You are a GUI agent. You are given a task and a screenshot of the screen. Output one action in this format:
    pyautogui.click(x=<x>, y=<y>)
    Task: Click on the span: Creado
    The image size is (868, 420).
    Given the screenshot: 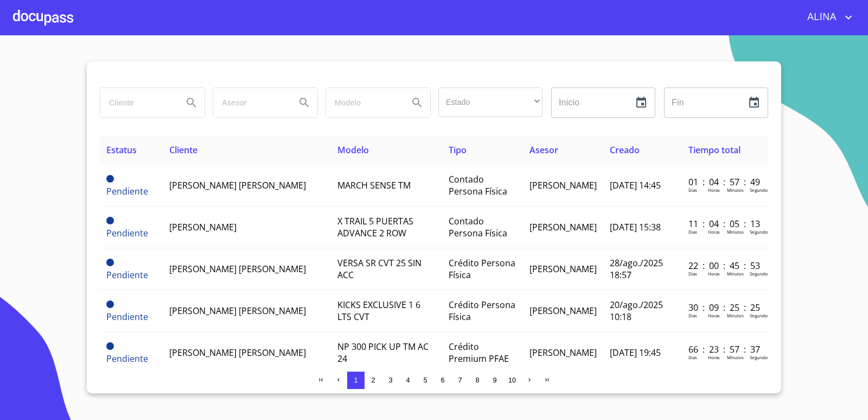 What is the action you would take?
    pyautogui.click(x=624, y=150)
    